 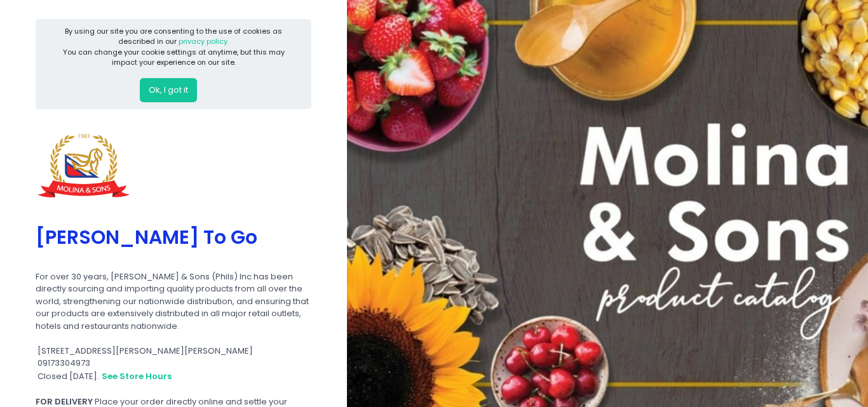 What do you see at coordinates (173, 47) in the screenshot?
I see `div: By using our site you are consenting to the use of cookies as described in our You can change you...` at bounding box center [173, 47].